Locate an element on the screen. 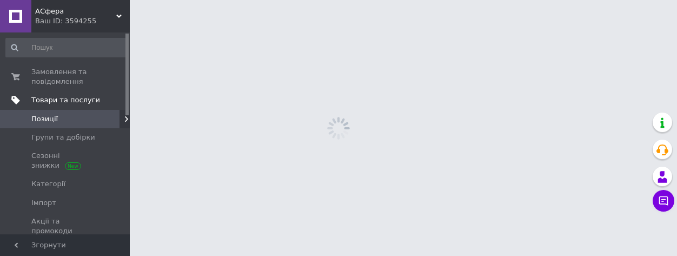 The height and width of the screenshot is (256, 677). span: Групи та добірки is located at coordinates (63, 137).